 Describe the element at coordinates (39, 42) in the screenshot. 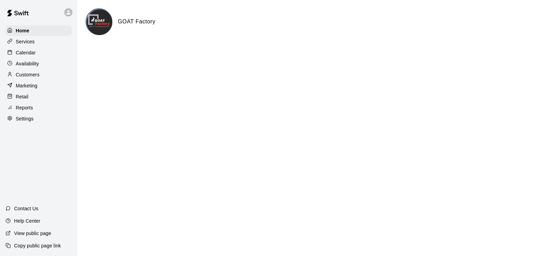

I see `a: Services` at that location.